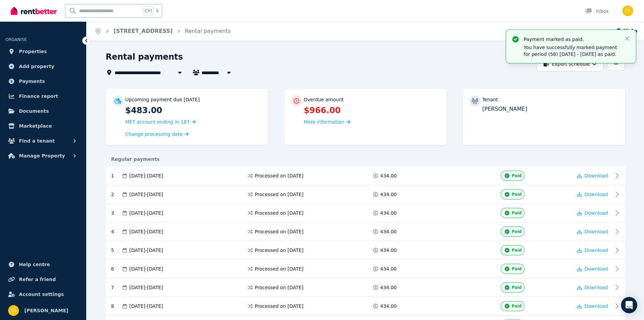  What do you see at coordinates (16, 40) in the screenshot?
I see `span: ORGANISE` at bounding box center [16, 40].